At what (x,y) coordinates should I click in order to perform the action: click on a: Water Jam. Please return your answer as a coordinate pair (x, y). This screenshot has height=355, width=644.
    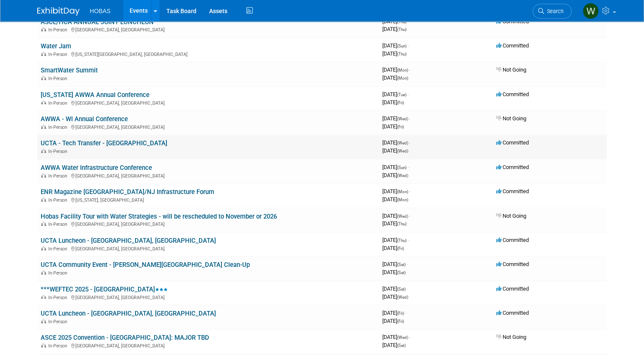
    Looking at the image, I should click on (56, 46).